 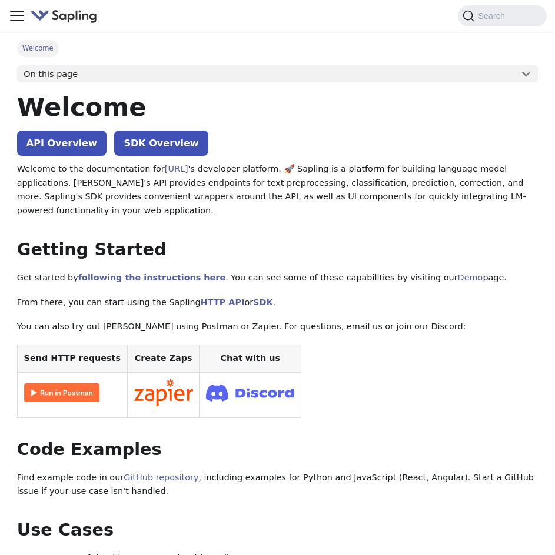 I want to click on h2: Getting Started, so click(x=277, y=250).